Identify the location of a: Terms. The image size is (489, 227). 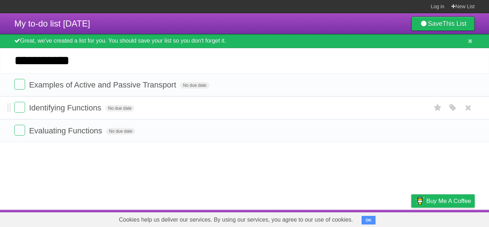
(386, 218).